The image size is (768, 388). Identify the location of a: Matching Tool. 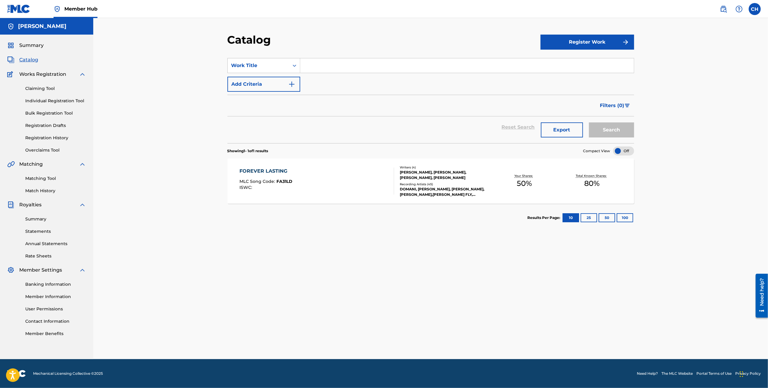
(56, 178).